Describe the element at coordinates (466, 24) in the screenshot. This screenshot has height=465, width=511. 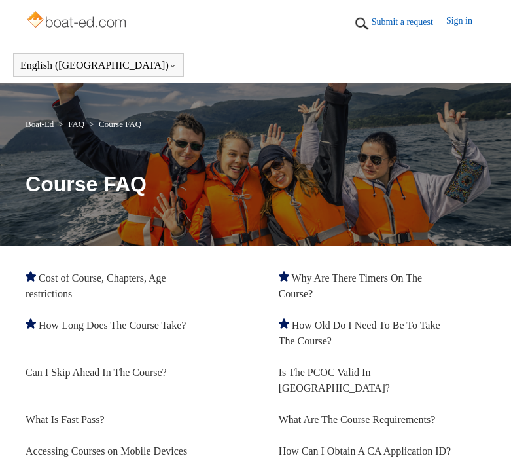
I see `a: Sign in` at that location.